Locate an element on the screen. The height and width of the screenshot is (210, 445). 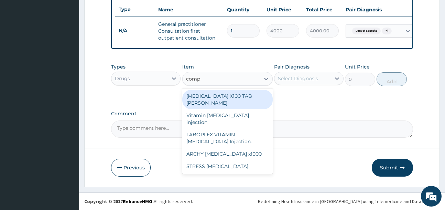
th: Quantity is located at coordinates (243, 10).